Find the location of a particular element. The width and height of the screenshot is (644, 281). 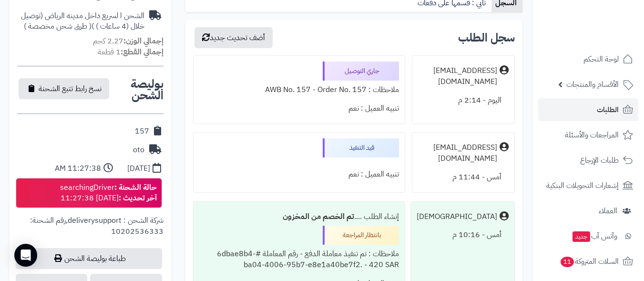

span: إشعارات التحويلات البنكية is located at coordinates (583, 185).